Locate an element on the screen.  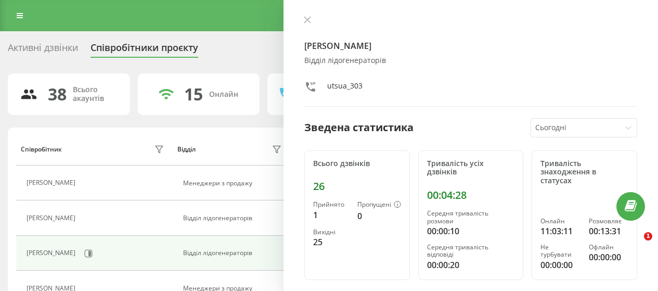
div: 00:04:28 is located at coordinates (471, 195).